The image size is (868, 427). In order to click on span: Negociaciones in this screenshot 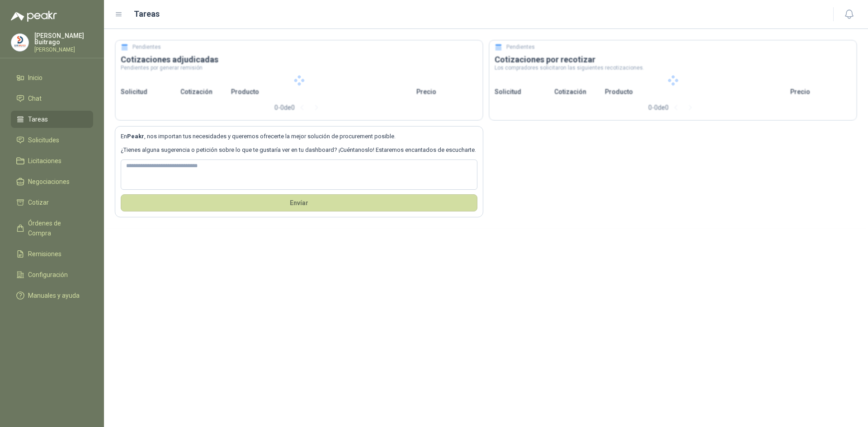, I will do `click(49, 182)`.